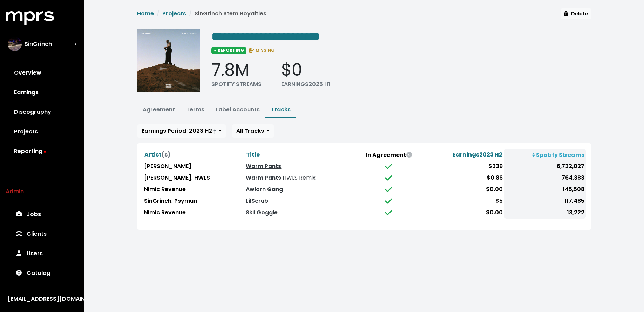 Image resolution: width=644 pixels, height=312 pixels. I want to click on a: Clients, so click(42, 234).